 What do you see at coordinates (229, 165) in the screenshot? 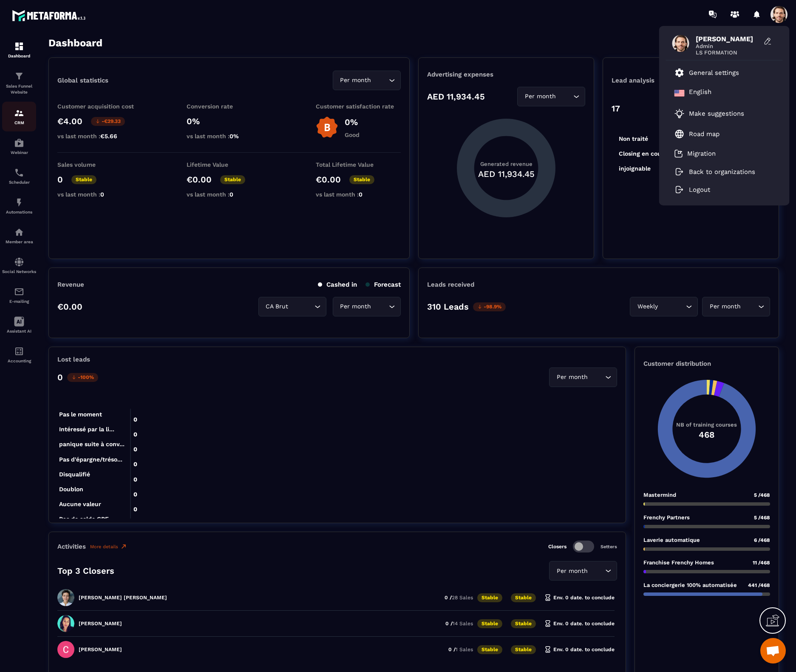
I see `p: Lifetime Value` at bounding box center [229, 165].